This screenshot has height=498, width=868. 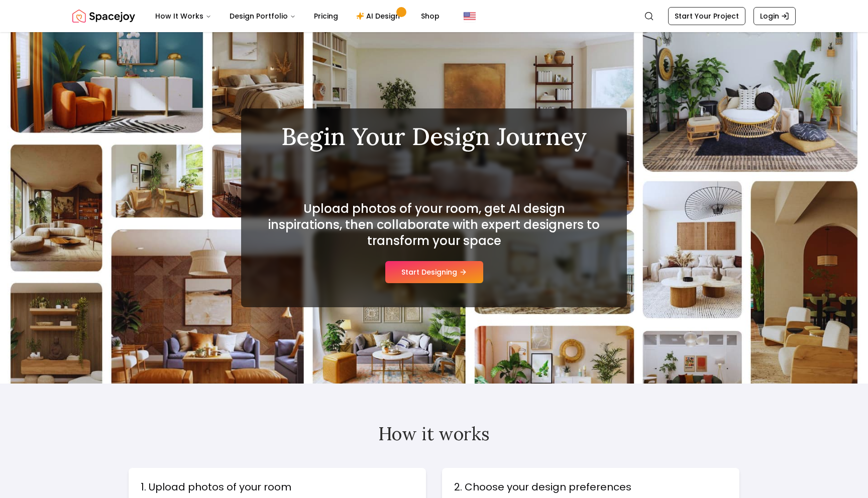 I want to click on a: Pricing, so click(x=326, y=16).